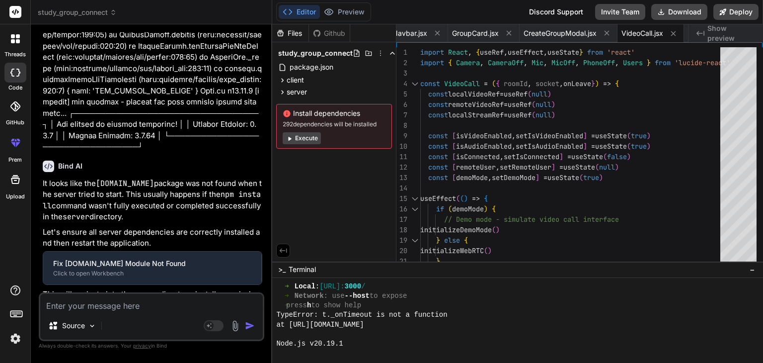 The image size is (763, 363). I want to click on code: npm install, so click(152, 200).